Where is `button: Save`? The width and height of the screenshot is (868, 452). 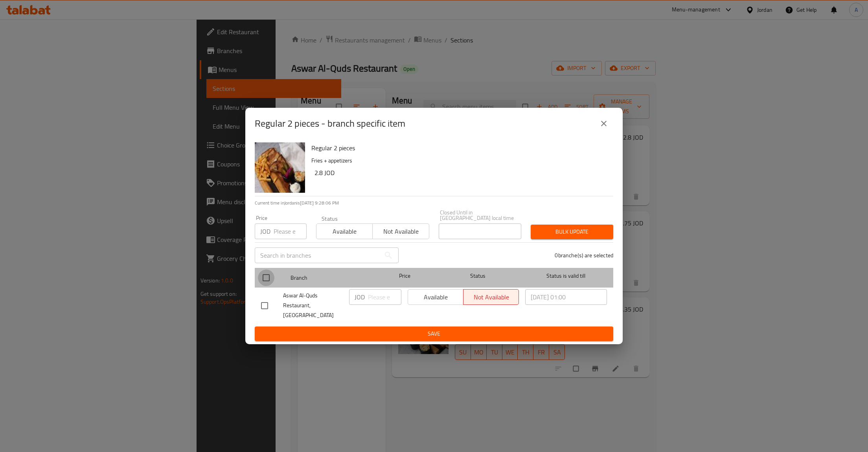
button: Save is located at coordinates (434, 333).